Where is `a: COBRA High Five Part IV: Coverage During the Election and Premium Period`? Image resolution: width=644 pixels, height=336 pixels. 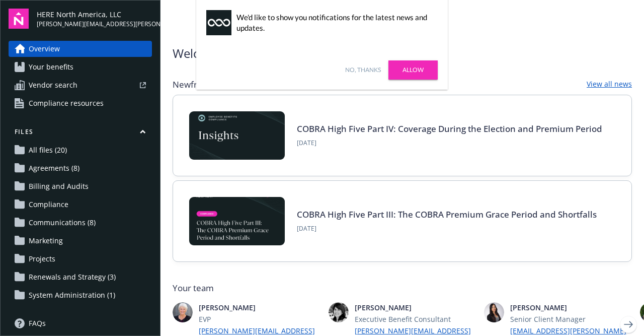
a: COBRA High Five Part IV: Coverage During the Election and Premium Period is located at coordinates (449, 128).